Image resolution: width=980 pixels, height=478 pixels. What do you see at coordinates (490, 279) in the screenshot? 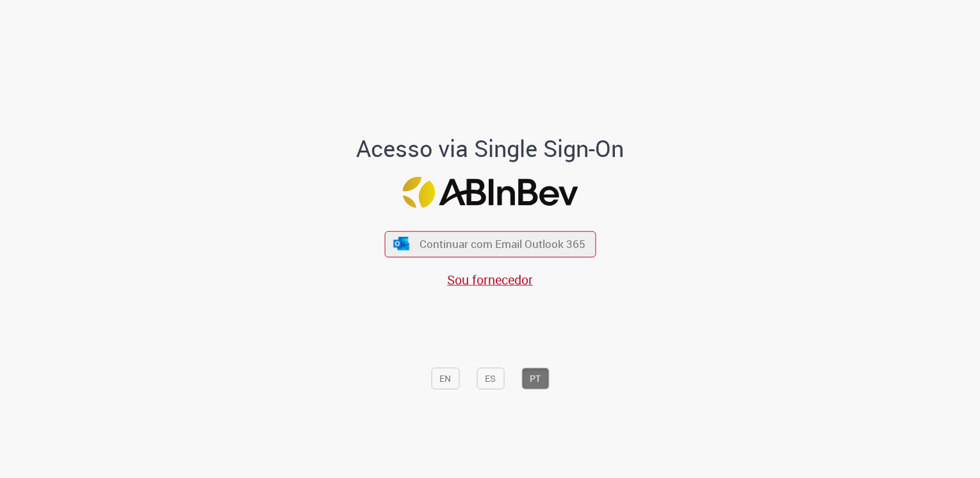
I see `a: Sou fornecedor` at bounding box center [490, 279].